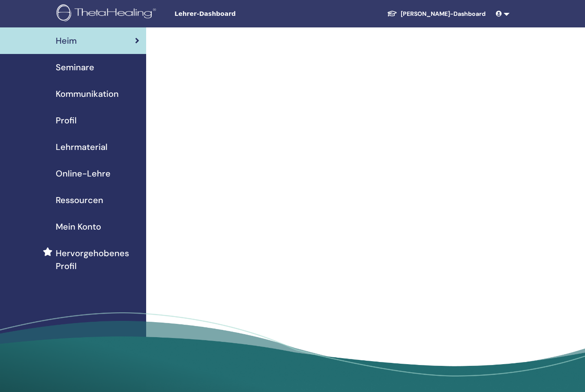 This screenshot has height=392, width=585. Describe the element at coordinates (392, 13) in the screenshot. I see `img: graduation-cap-white.svg` at that location.